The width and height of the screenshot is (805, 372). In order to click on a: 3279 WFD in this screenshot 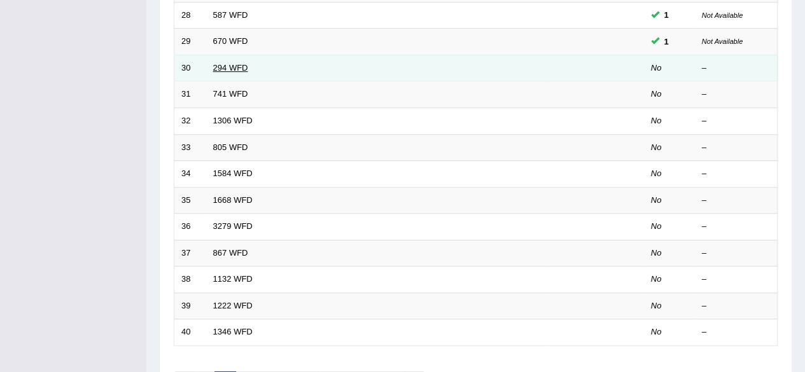, I will do `click(233, 226)`.